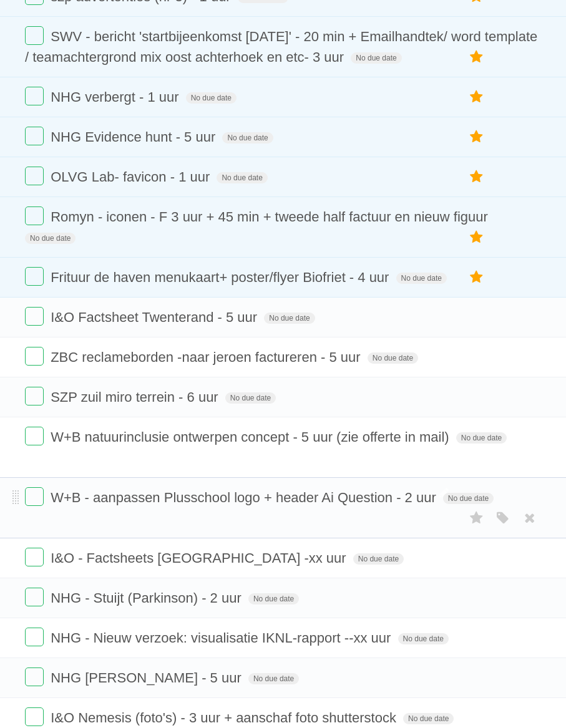 The height and width of the screenshot is (728, 566). I want to click on span: NHG - Stuijt (Parkinson) - 2 uur, so click(148, 598).